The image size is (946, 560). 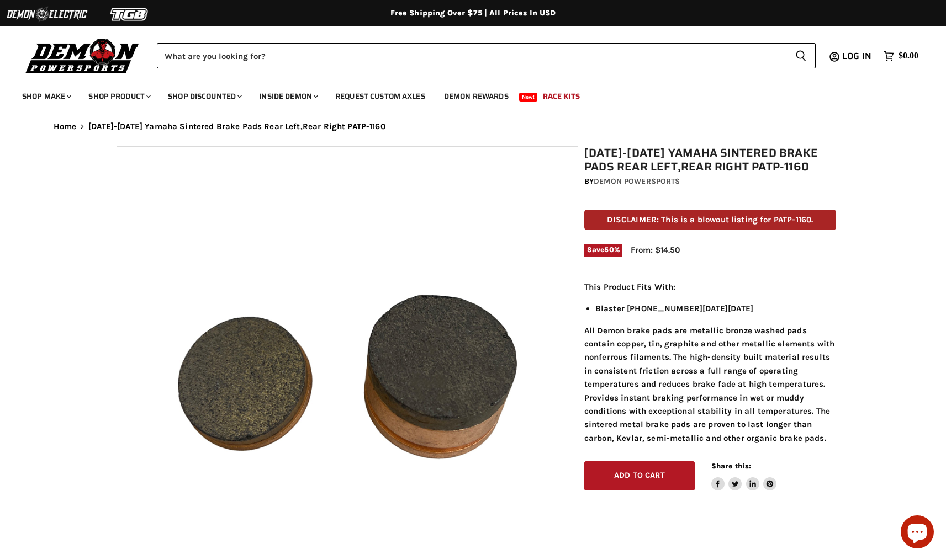 What do you see at coordinates (710, 181) in the screenshot?
I see `div: by` at bounding box center [710, 181].